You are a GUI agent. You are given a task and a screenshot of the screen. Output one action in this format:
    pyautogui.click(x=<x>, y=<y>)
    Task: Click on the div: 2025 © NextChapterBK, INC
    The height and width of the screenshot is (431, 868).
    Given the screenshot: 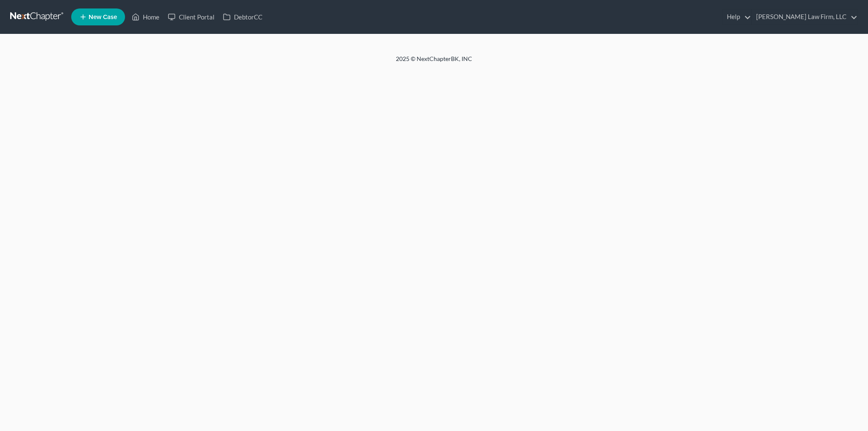 What is the action you would take?
    pyautogui.click(x=434, y=62)
    